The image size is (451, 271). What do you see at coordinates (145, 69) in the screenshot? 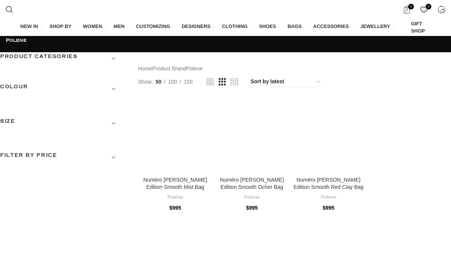
I see `a: Home` at bounding box center [145, 69].